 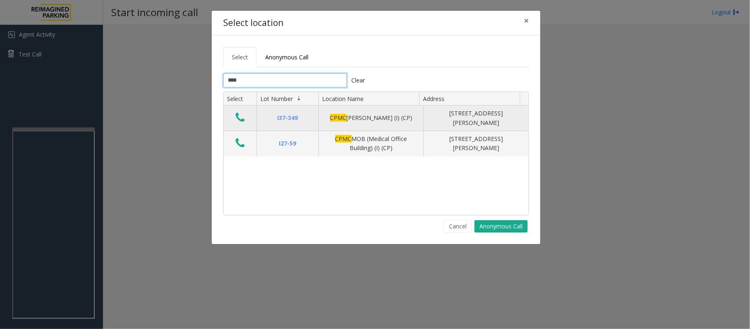 I want to click on span: Sortable, so click(x=299, y=98).